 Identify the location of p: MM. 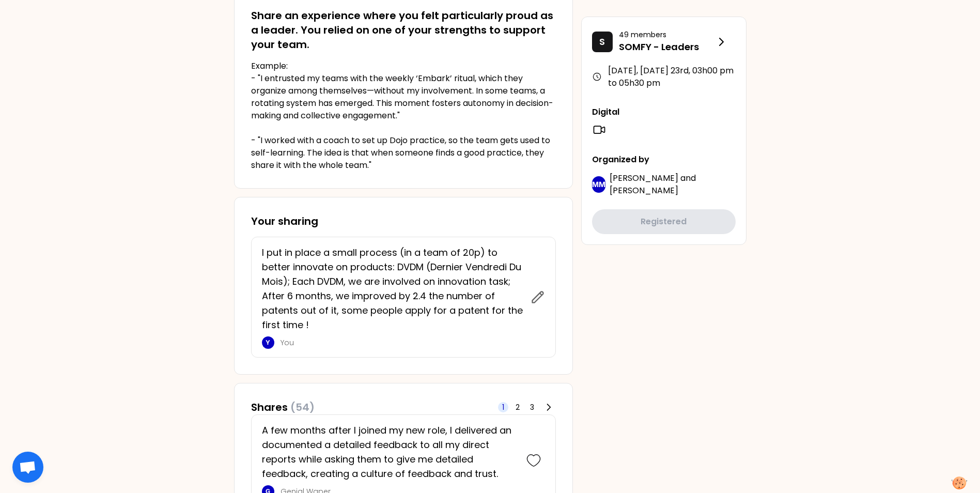
(599, 185).